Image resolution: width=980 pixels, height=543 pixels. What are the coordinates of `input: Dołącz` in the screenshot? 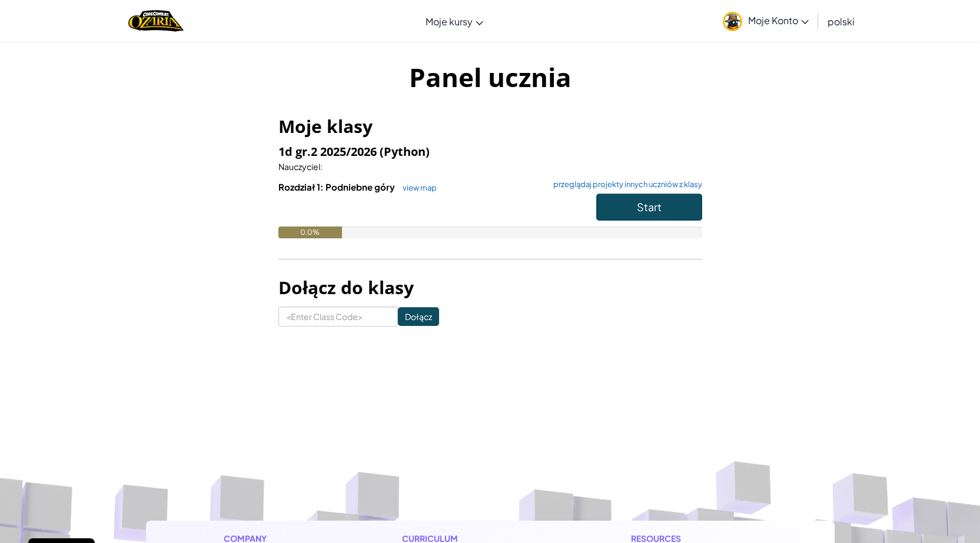 It's located at (418, 317).